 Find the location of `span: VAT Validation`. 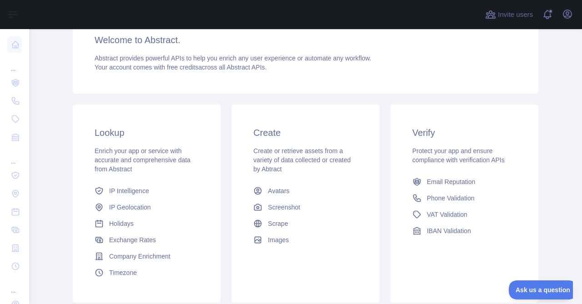

span: VAT Validation is located at coordinates (447, 215).